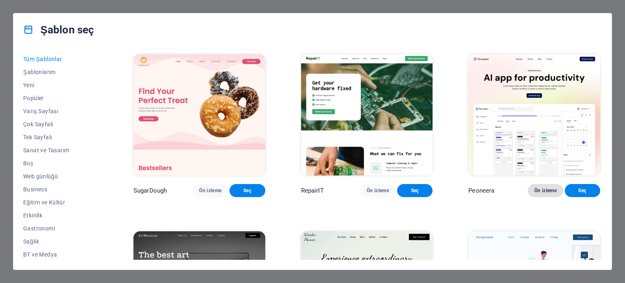  What do you see at coordinates (60, 124) in the screenshot?
I see `button: Çok Sayfalı` at bounding box center [60, 124].